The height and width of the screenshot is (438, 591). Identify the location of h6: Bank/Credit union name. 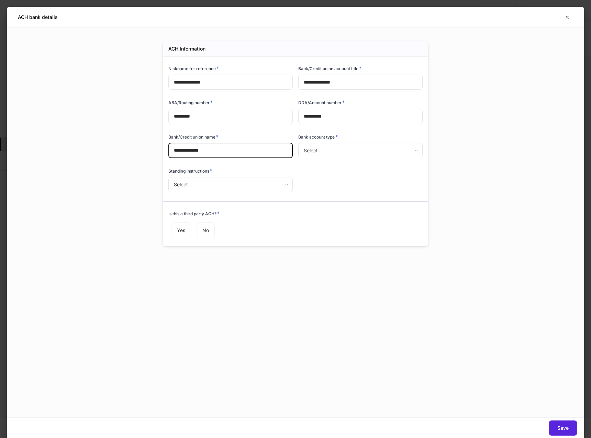
(193, 137).